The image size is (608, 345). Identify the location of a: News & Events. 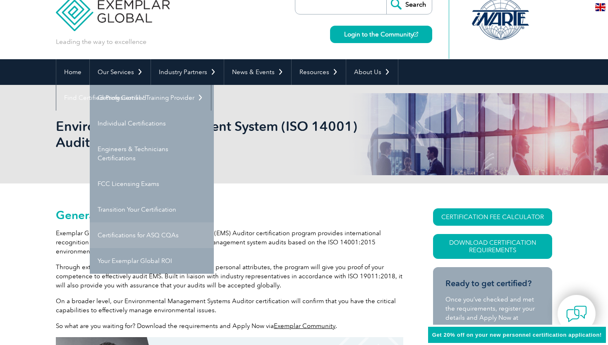
(258, 72).